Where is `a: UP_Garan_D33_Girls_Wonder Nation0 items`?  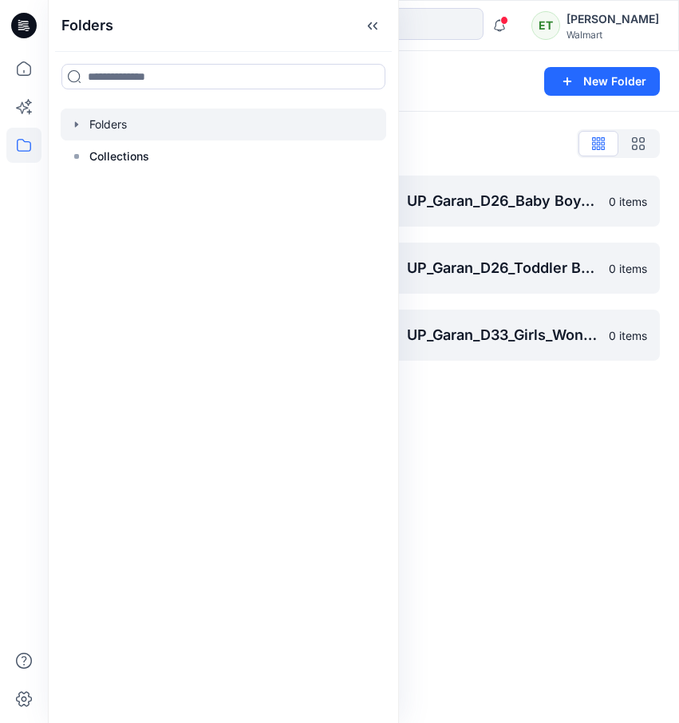
a: UP_Garan_D33_Girls_Wonder Nation0 items is located at coordinates (516, 335).